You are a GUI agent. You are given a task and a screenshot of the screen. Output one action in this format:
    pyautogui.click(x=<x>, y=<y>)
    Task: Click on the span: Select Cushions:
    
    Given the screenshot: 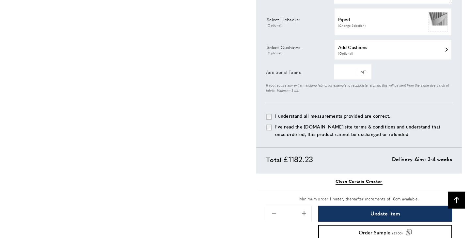 What is the action you would take?
    pyautogui.click(x=285, y=47)
    